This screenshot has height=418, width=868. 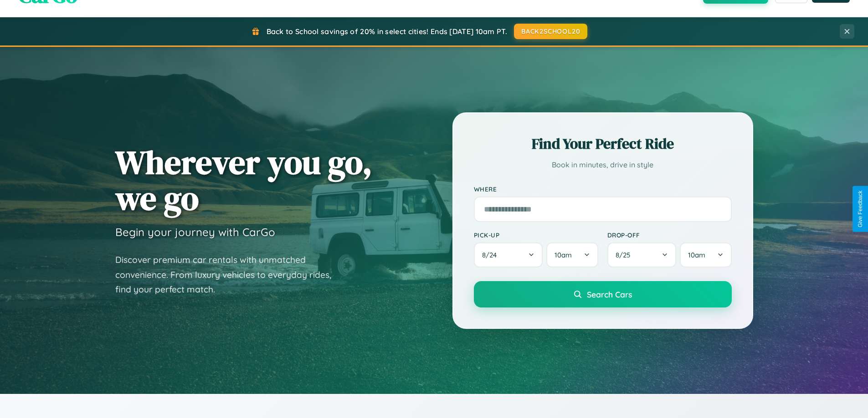 I want to click on p: Discover premium car rentals with unmatched convenience. From luxury vehicles to everyday rides, ..., so click(x=229, y=275).